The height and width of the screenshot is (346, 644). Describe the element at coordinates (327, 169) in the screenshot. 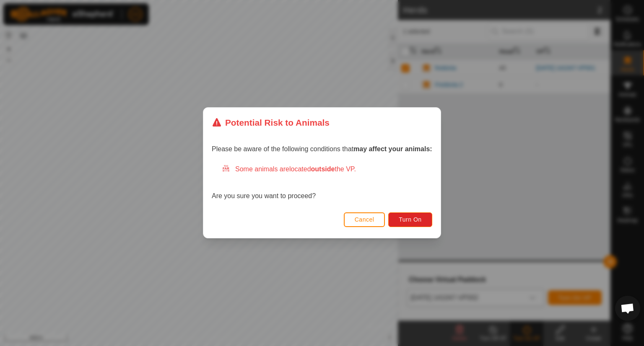

I see `div: Some animals are` at that location.